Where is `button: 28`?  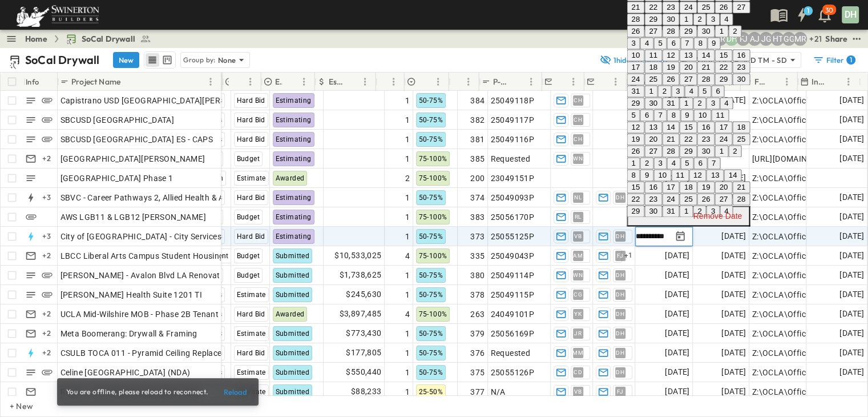 button: 28 is located at coordinates (706, 79).